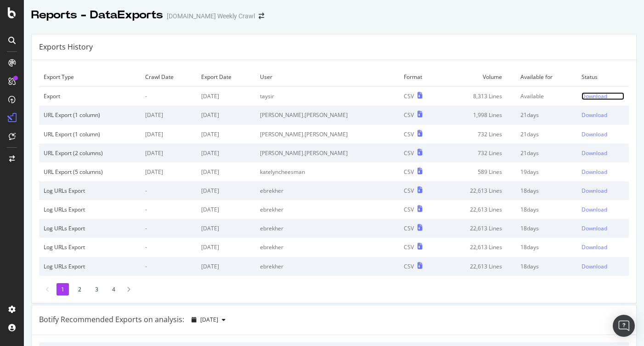 The image size is (644, 346). I want to click on div: Reports - DataExports, so click(97, 15).